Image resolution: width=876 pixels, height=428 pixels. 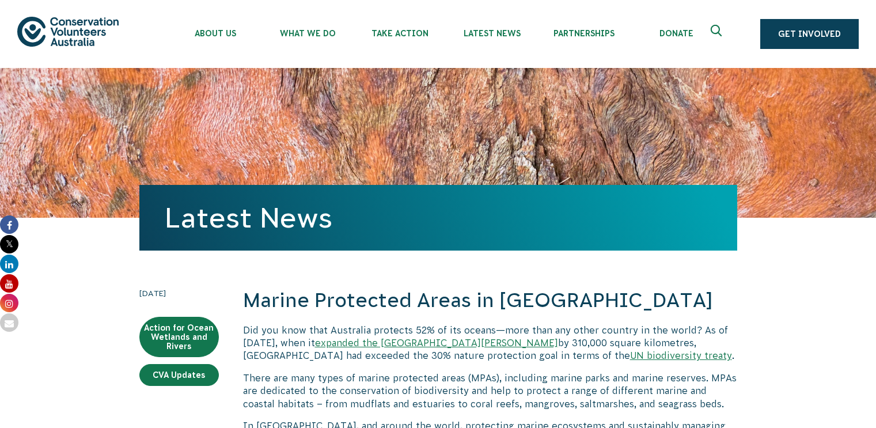 What do you see at coordinates (681, 355) in the screenshot?
I see `a: UN biodiversity treaty` at bounding box center [681, 355].